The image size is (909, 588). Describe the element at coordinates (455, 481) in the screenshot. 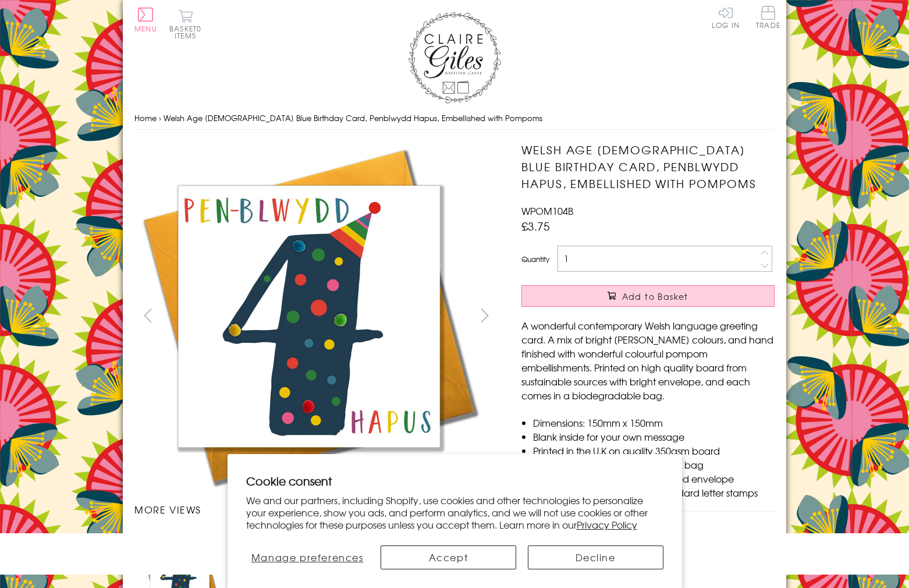

I see `h2: Cookie consent` at that location.